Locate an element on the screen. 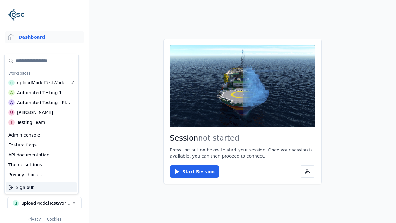 Image resolution: width=396 pixels, height=223 pixels. div: T is located at coordinates (11, 122).